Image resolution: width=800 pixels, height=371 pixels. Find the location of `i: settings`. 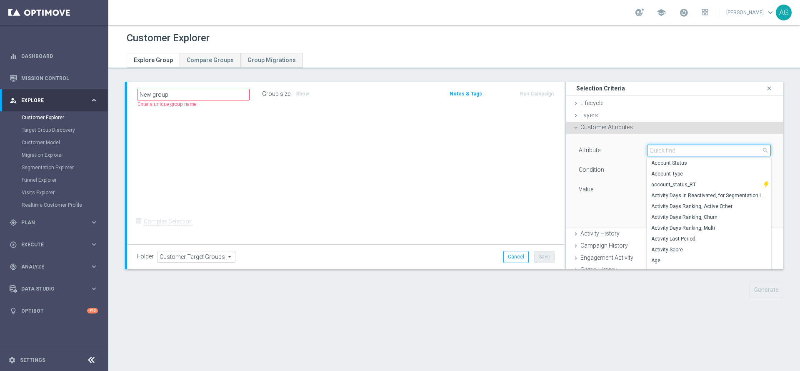

i: settings is located at coordinates (12, 360).